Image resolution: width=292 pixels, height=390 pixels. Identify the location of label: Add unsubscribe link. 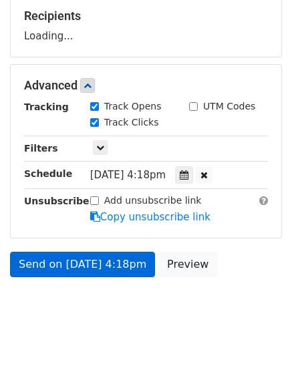
(153, 200).